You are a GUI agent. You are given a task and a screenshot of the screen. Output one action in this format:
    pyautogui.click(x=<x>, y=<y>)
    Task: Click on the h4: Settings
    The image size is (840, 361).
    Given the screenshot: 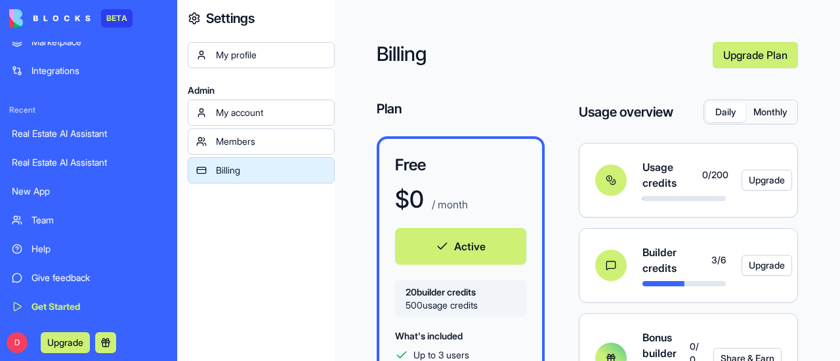 What is the action you would take?
    pyautogui.click(x=230, y=18)
    